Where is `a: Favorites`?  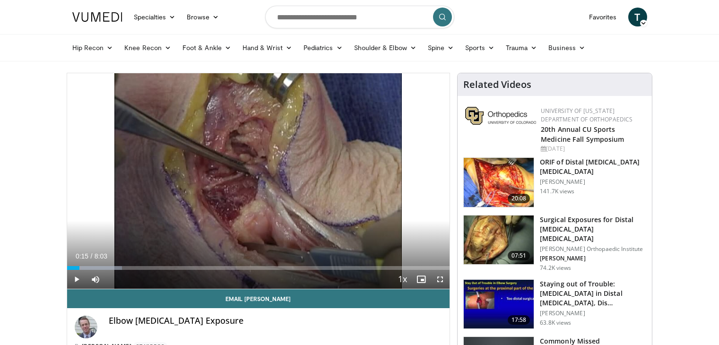
a: Favorites is located at coordinates (603, 17).